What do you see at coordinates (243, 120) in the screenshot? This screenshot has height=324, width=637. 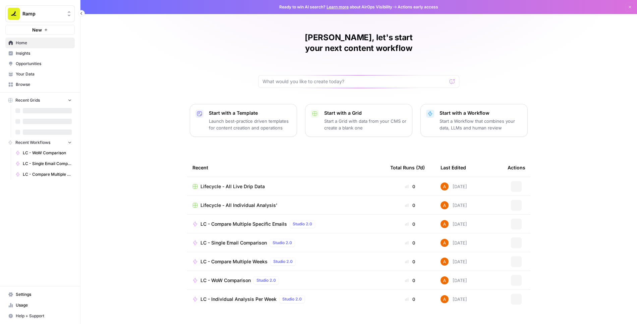 I see `button: Start with a TemplateLaunch best-practice driven templates for content creation and operations` at bounding box center [243, 120].